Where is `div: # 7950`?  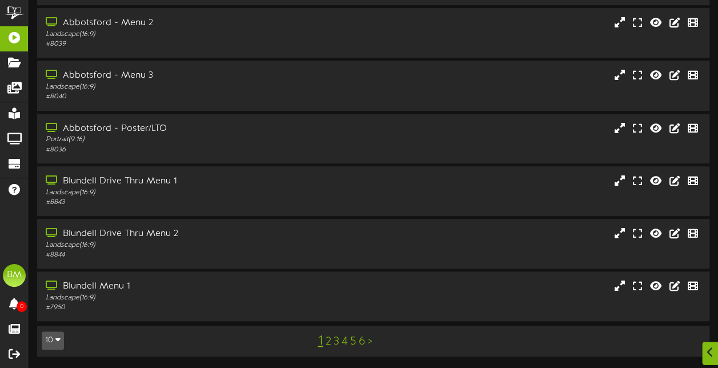 div: # 7950 is located at coordinates (177, 307).